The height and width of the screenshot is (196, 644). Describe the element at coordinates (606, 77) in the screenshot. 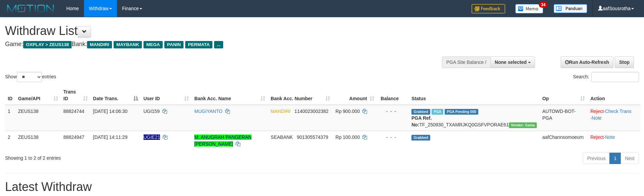

I see `label: Search:` at that location.